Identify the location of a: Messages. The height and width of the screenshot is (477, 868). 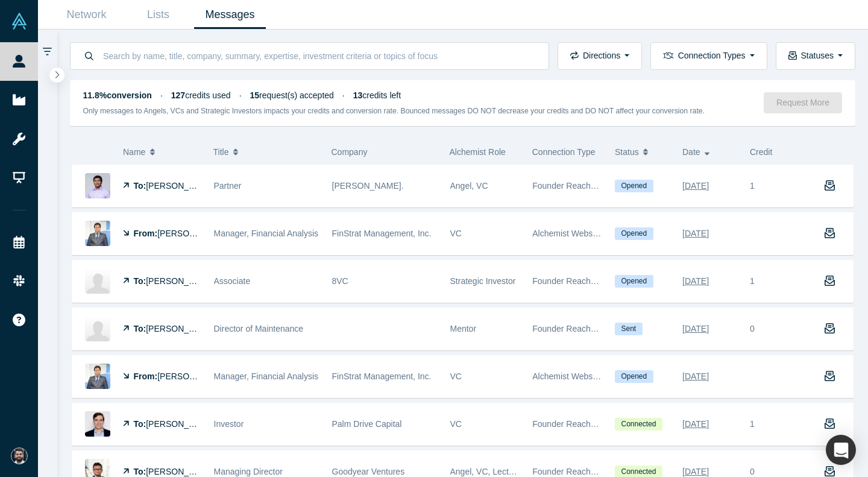
(230, 14).